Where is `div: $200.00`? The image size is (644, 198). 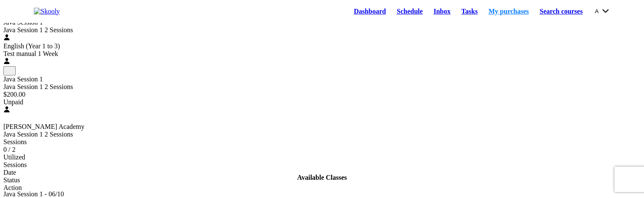
div: $200.00 is located at coordinates (322, 98).